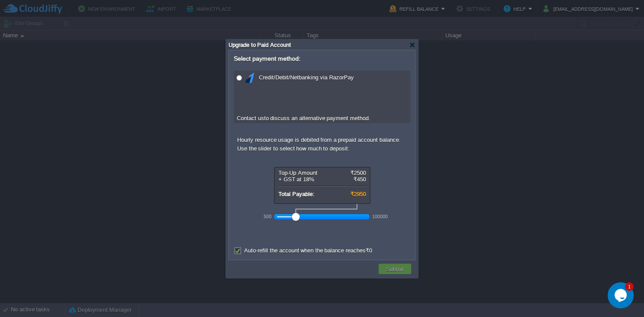 This screenshot has height=317, width=644. What do you see at coordinates (324, 150) in the screenshot?
I see `p: Use the slider to select how much to deposit:` at bounding box center [324, 150].